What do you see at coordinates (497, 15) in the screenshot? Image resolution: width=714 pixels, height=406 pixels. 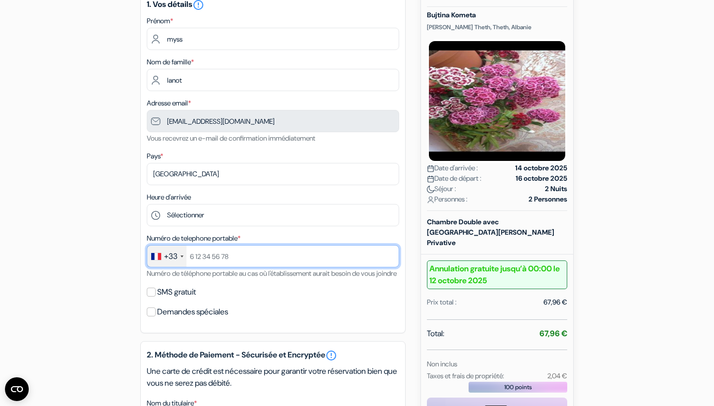 I see `h5: Bujtina Kometa` at bounding box center [497, 15].